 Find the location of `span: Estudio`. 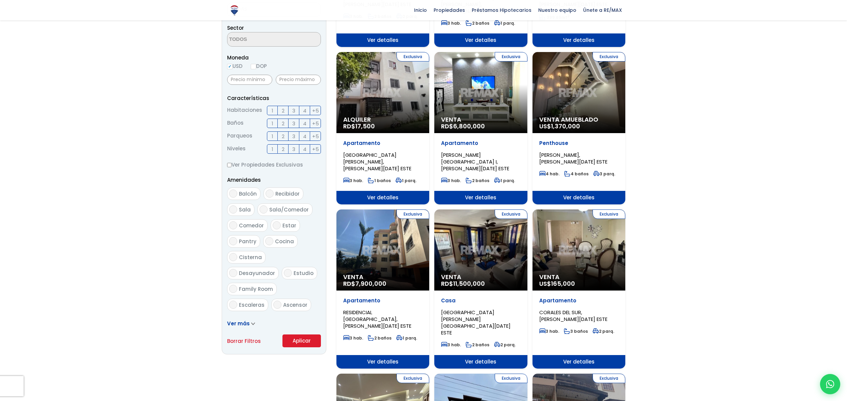

span: Estudio is located at coordinates (303, 273).